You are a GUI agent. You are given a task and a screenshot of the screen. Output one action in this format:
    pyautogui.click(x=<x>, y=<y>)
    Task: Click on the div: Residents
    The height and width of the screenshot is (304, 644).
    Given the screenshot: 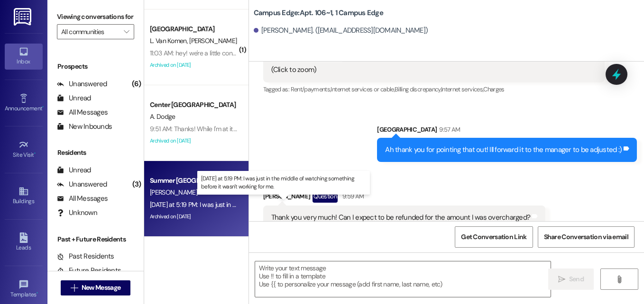 What is the action you would take?
    pyautogui.click(x=95, y=153)
    